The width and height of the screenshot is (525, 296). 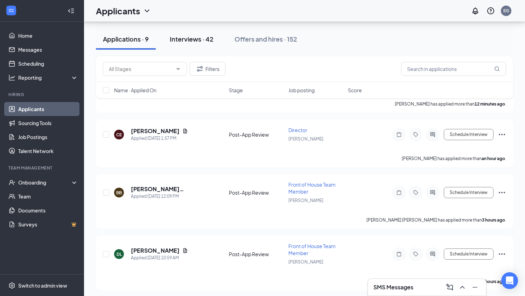 What do you see at coordinates (355, 90) in the screenshot?
I see `span: Score` at bounding box center [355, 90].